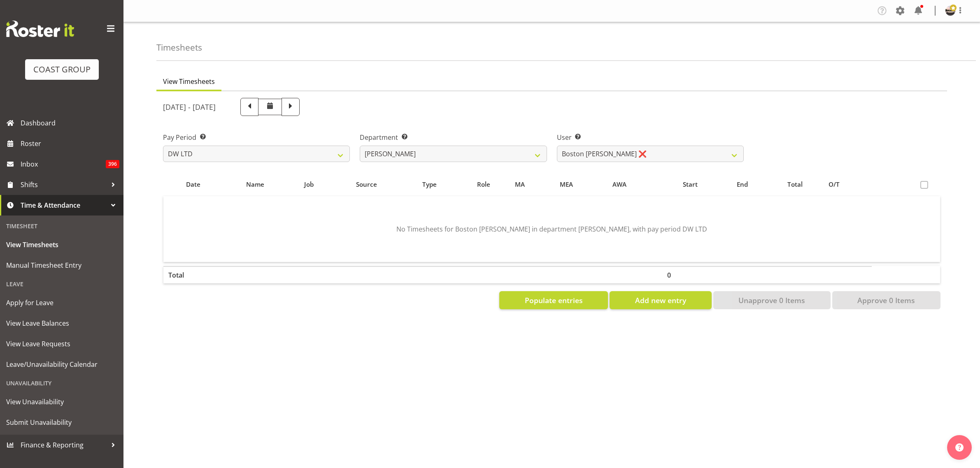 Image resolution: width=980 pixels, height=468 pixels. Describe the element at coordinates (484, 184) in the screenshot. I see `span: Role` at that location.